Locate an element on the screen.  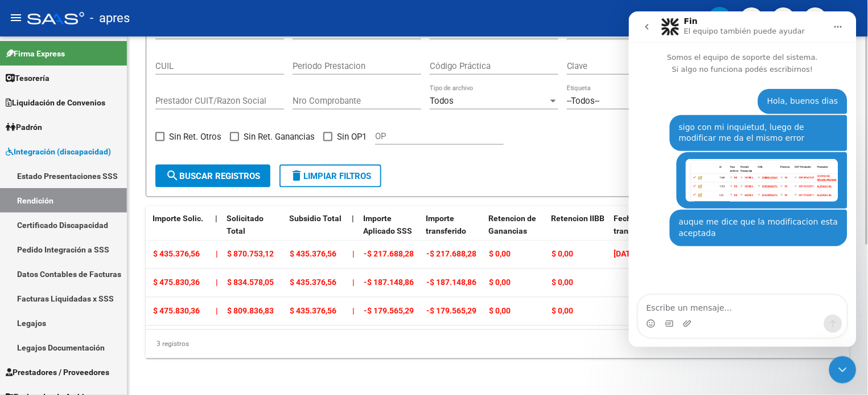
span: Firma Express is located at coordinates (35, 53).